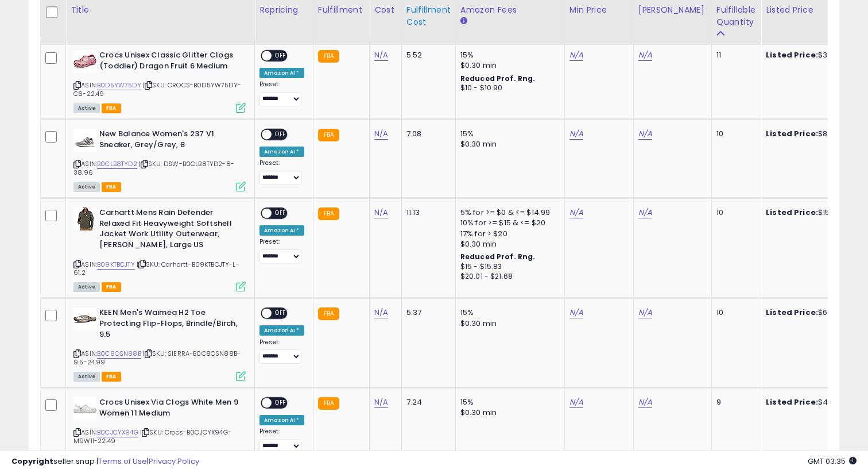  Describe the element at coordinates (160, 10) in the screenshot. I see `div: Title` at that location.